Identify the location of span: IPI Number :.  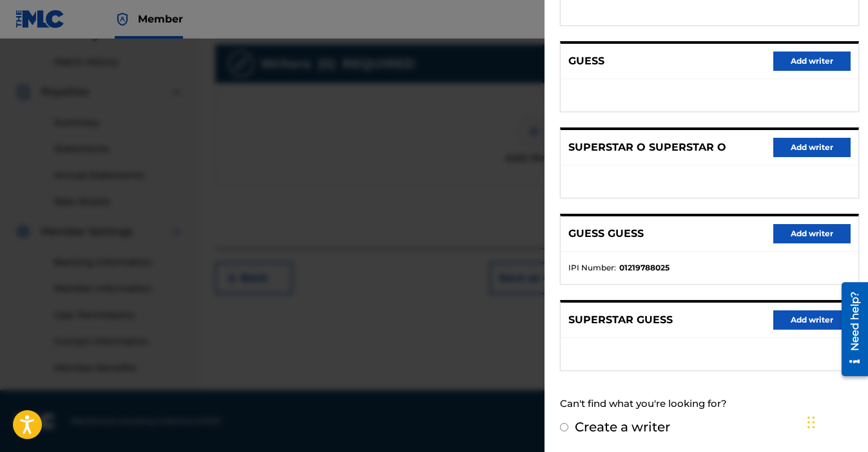
(593, 268).